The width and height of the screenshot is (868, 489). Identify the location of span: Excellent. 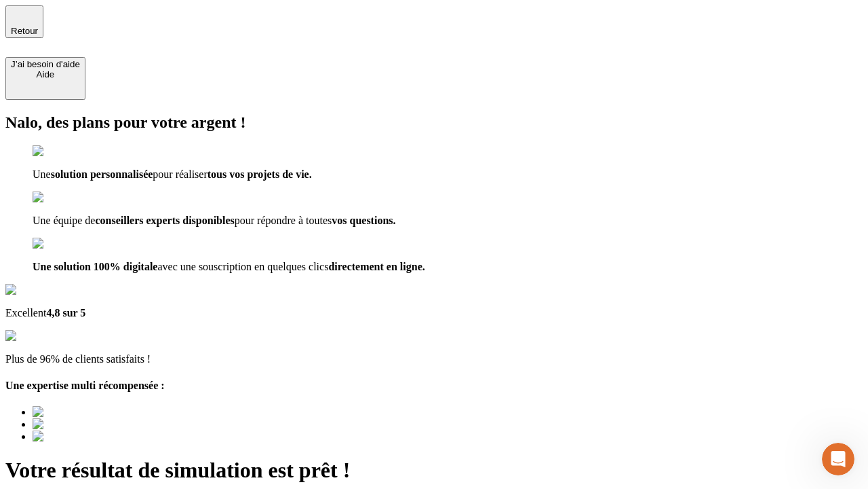
(26, 312).